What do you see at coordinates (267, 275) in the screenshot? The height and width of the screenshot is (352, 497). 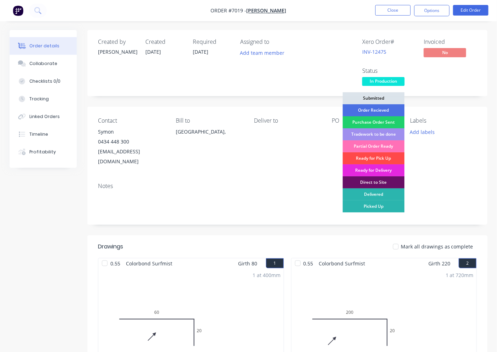 I see `div: 1 at 400mm` at bounding box center [267, 275].